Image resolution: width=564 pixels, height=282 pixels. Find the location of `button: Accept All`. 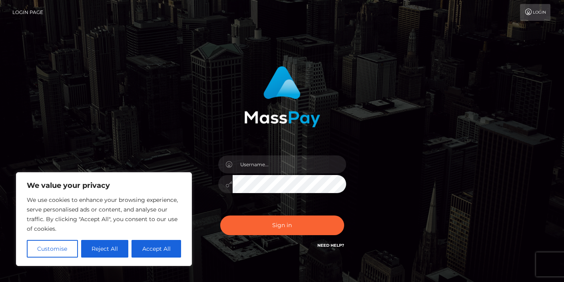

button: Accept All is located at coordinates (156, 248).